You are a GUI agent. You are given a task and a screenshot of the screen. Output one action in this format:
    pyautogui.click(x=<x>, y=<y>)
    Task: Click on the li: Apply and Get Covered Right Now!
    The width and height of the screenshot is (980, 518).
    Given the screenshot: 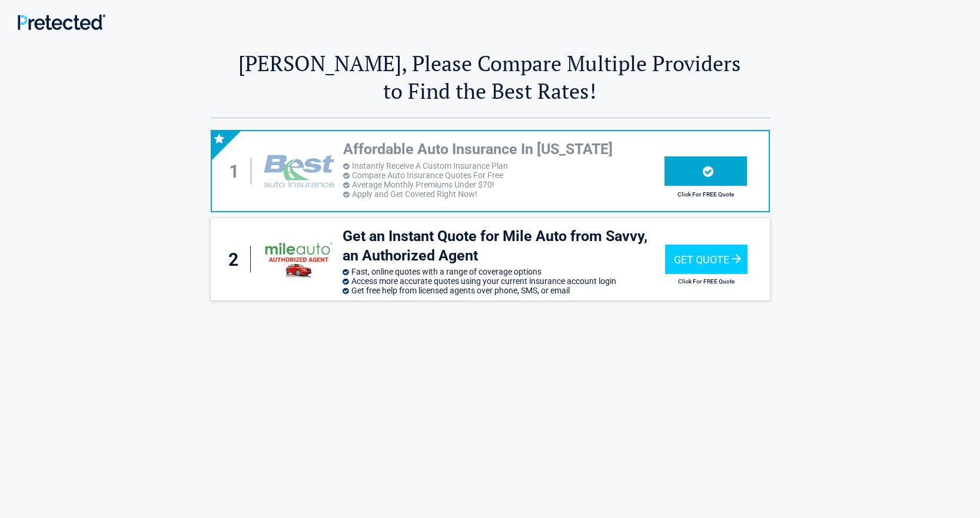 What is the action you would take?
    pyautogui.click(x=504, y=194)
    